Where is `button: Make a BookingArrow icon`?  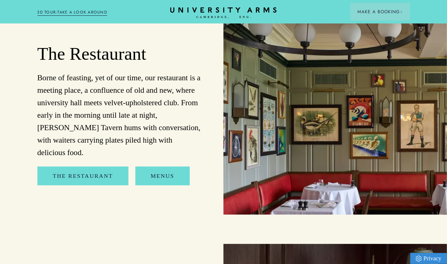 button: Make a BookingArrow icon is located at coordinates (380, 12).